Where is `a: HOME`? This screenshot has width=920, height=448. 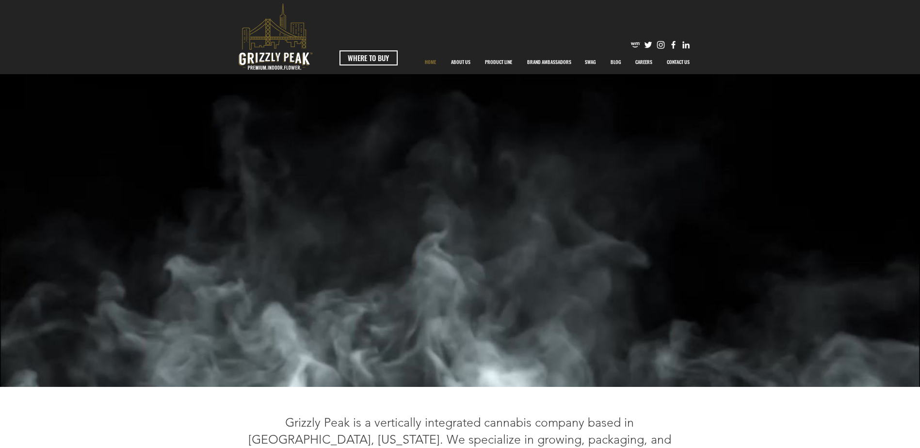
a: HOME is located at coordinates (431, 62).